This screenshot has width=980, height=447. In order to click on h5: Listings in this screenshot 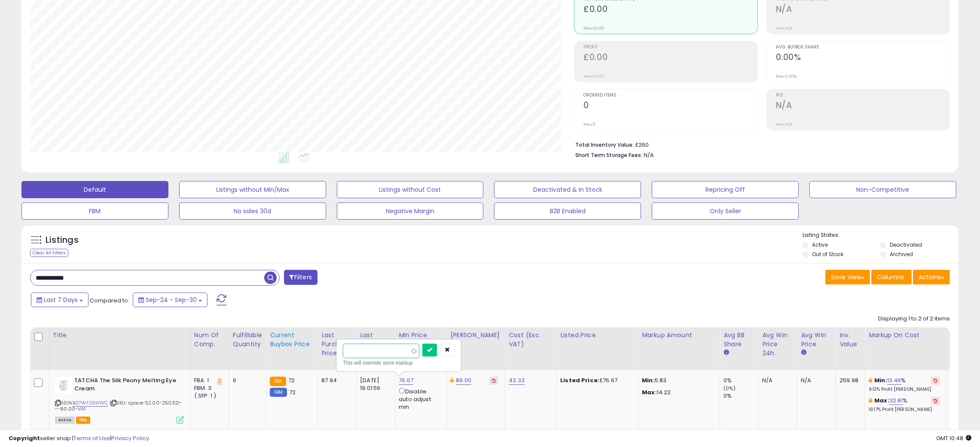, I will do `click(62, 241)`.